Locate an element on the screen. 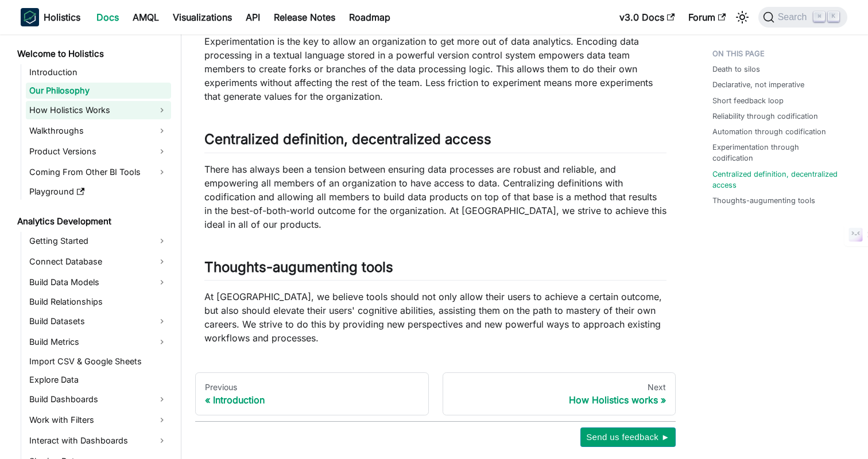 The width and height of the screenshot is (868, 459). h2: Thoughts-augumenting tools is located at coordinates (435, 270).